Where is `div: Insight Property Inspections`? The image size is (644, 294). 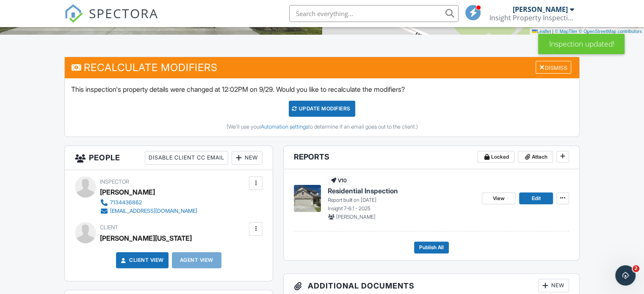
div: Insight Property Inspections is located at coordinates (531, 18).